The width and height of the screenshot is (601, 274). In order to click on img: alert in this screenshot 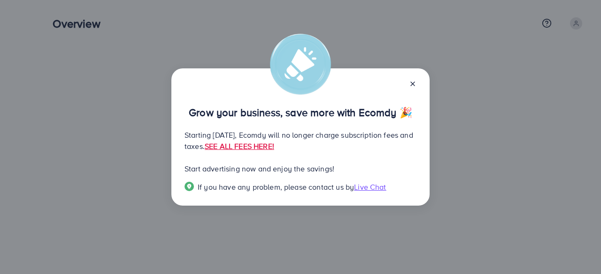, I will do `click(300, 64)`.